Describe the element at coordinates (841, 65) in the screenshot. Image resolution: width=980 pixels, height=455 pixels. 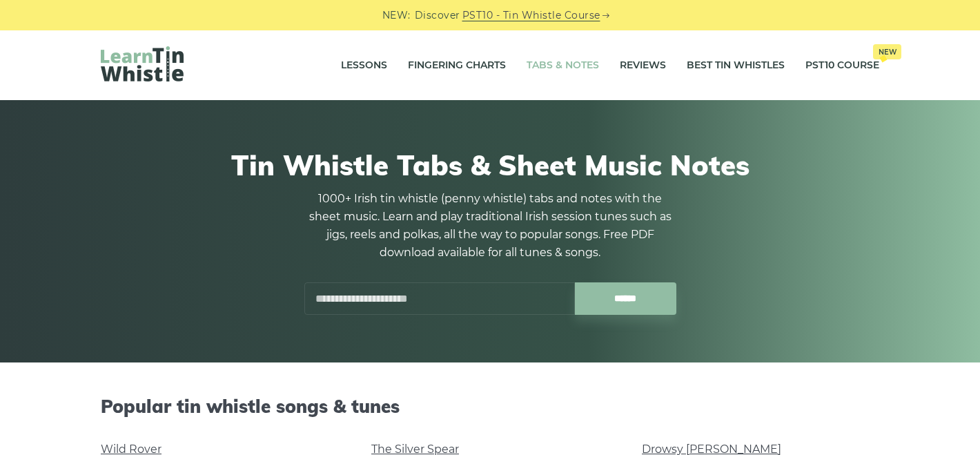
I see `a: PST10 CourseNew` at that location.